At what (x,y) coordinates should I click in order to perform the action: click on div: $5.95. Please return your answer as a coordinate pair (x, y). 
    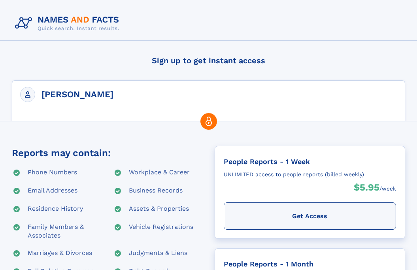
    Looking at the image, I should click on (366, 188).